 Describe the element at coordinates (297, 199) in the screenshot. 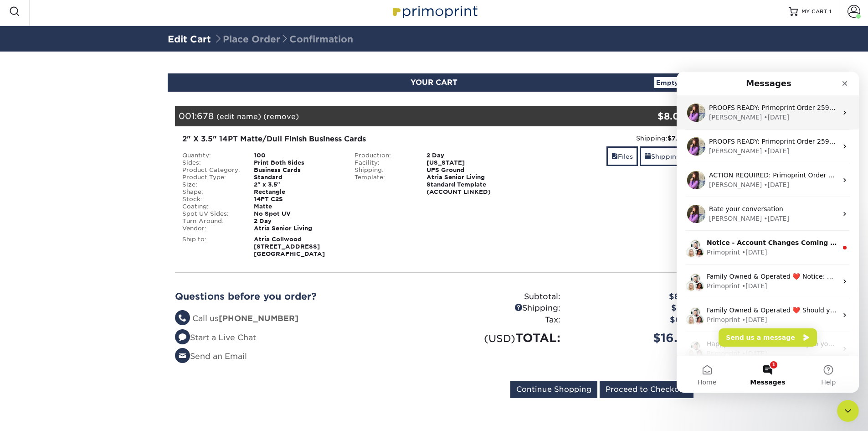

I see `div: 14PT C2S` at that location.